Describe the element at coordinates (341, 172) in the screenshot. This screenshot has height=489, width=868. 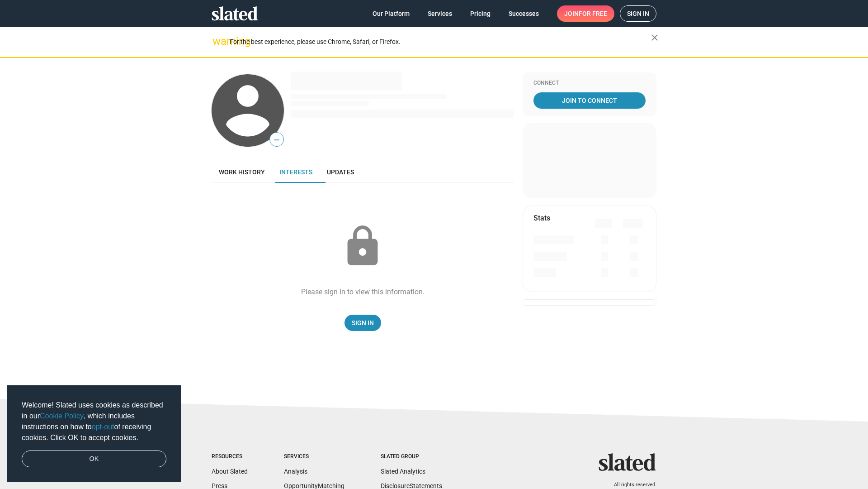
I see `span: Updates` at that location.